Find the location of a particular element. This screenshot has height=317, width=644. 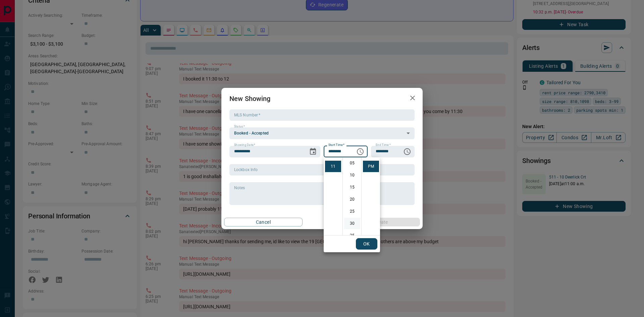

li: 30 minutes is located at coordinates (352, 223).